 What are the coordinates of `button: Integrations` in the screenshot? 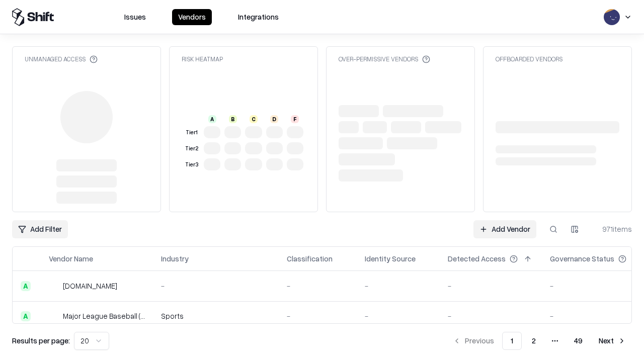 It's located at (258, 17).